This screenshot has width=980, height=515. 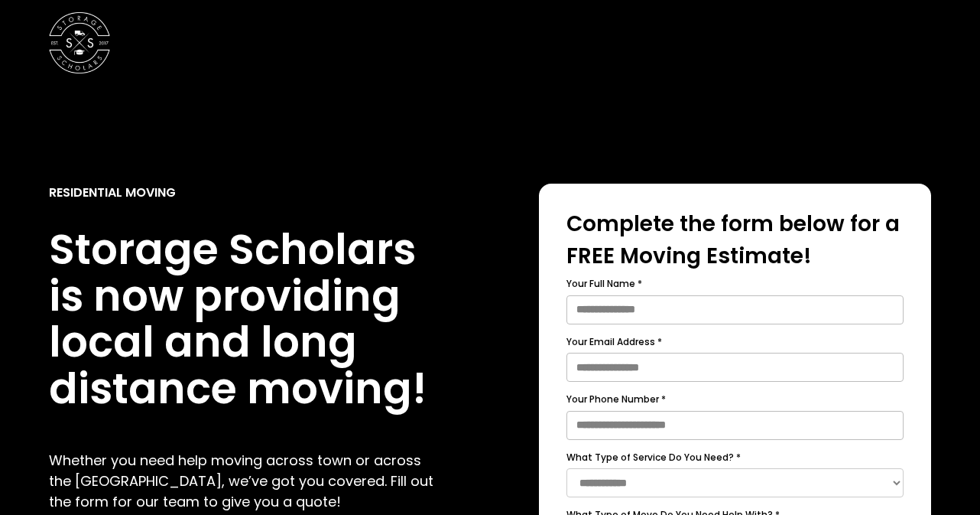 What do you see at coordinates (79, 43) in the screenshot?
I see `img: Storage Scholars main logo` at bounding box center [79, 43].